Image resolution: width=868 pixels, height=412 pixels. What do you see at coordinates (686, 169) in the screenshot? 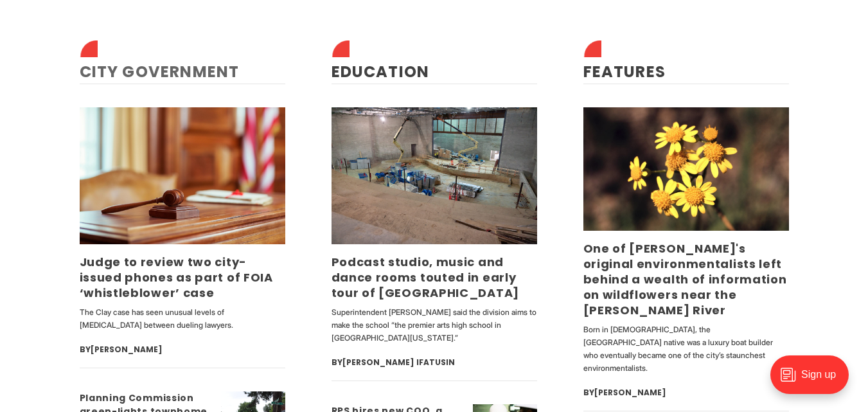
I see `img: One of Richmond's original environmentalists left behind a wealth of information on wildflowers n...` at bounding box center [686, 169].